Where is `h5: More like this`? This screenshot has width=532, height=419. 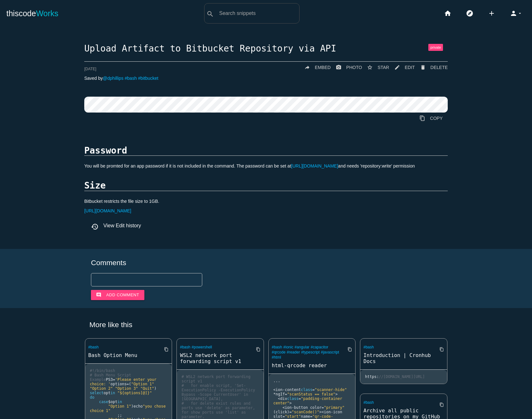
h5: More like this is located at coordinates (266, 324).